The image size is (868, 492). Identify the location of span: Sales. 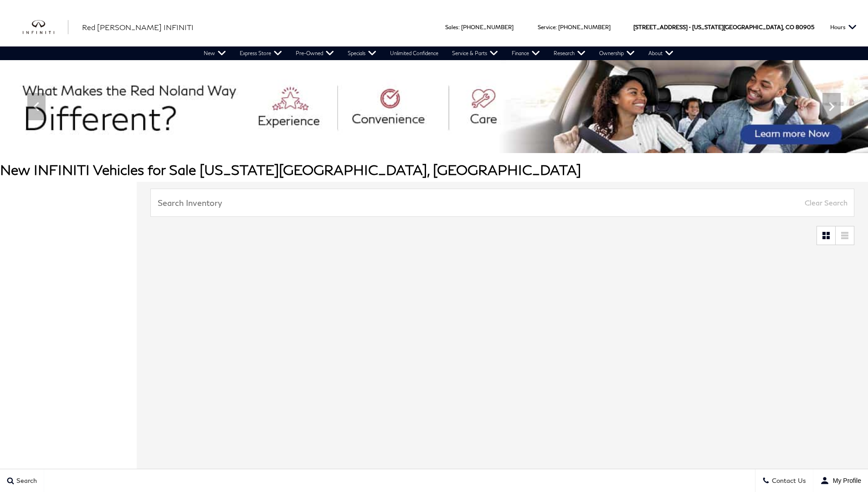
(452, 27).